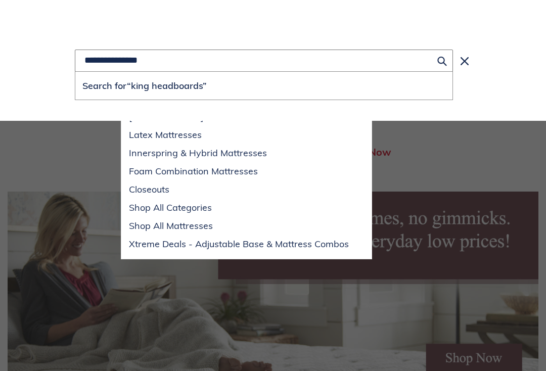 The height and width of the screenshot is (371, 546). Describe the element at coordinates (239, 226) in the screenshot. I see `a: Shop All Mattresses` at that location.